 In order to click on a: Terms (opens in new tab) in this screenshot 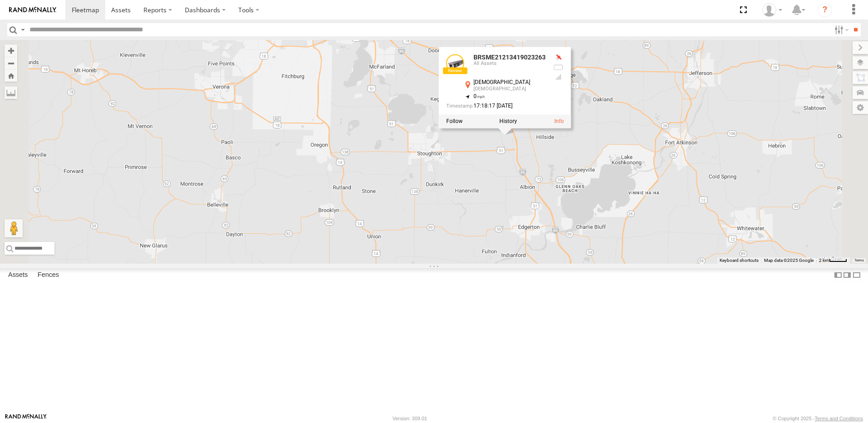, I will do `click(859, 260)`.